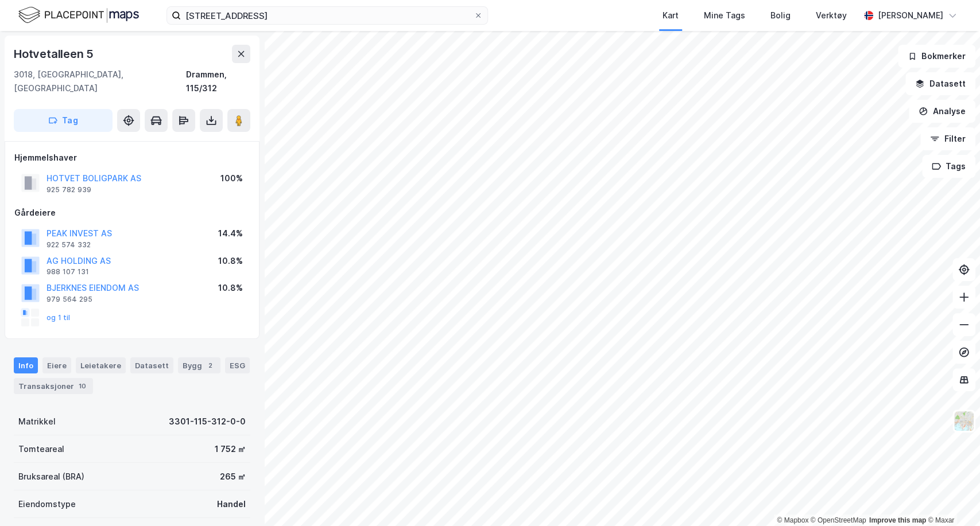 Image resolution: width=980 pixels, height=526 pixels. I want to click on div: Gårdeiere, so click(132, 213).